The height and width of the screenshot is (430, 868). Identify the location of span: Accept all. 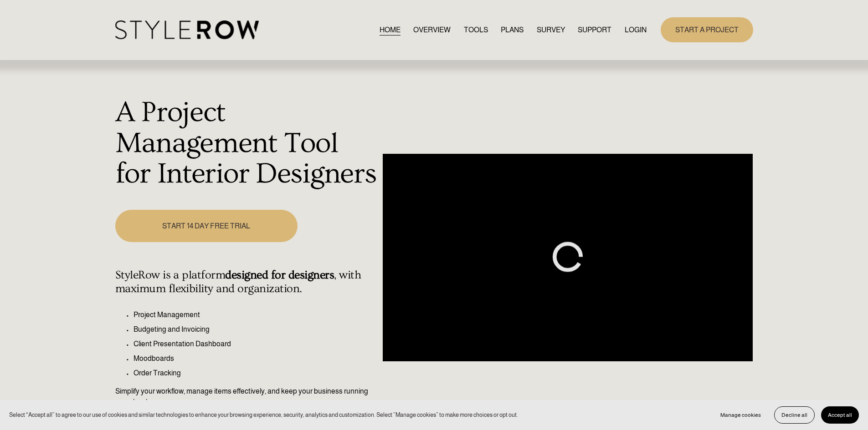
(839, 415).